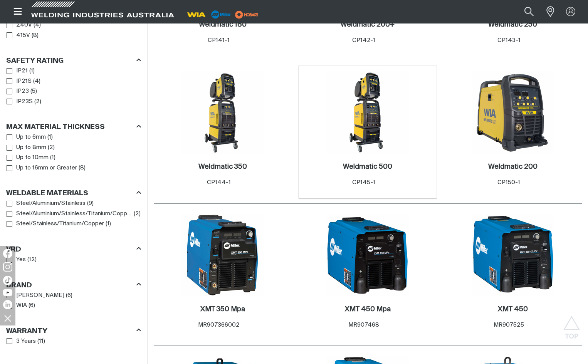 The height and width of the screenshot is (364, 588). I want to click on ul: Warranty, so click(74, 341).